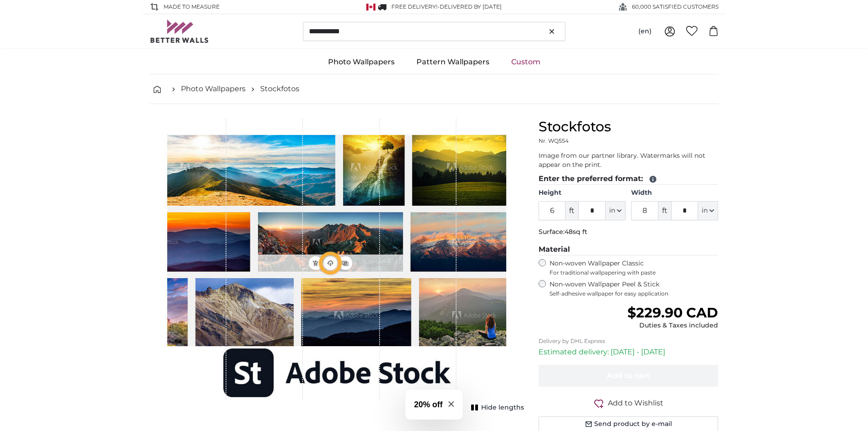 This screenshot has height=431, width=868. Describe the element at coordinates (192, 7) in the screenshot. I see `span: Made to Measure` at that location.